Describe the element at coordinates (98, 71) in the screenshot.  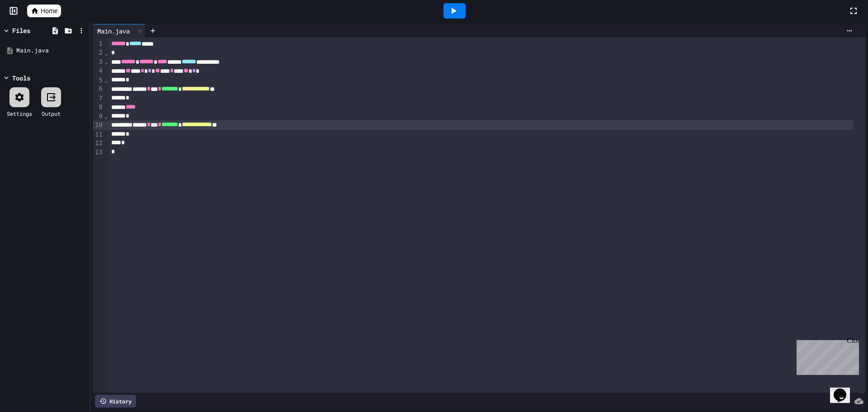
I see `div: 4` at that location.